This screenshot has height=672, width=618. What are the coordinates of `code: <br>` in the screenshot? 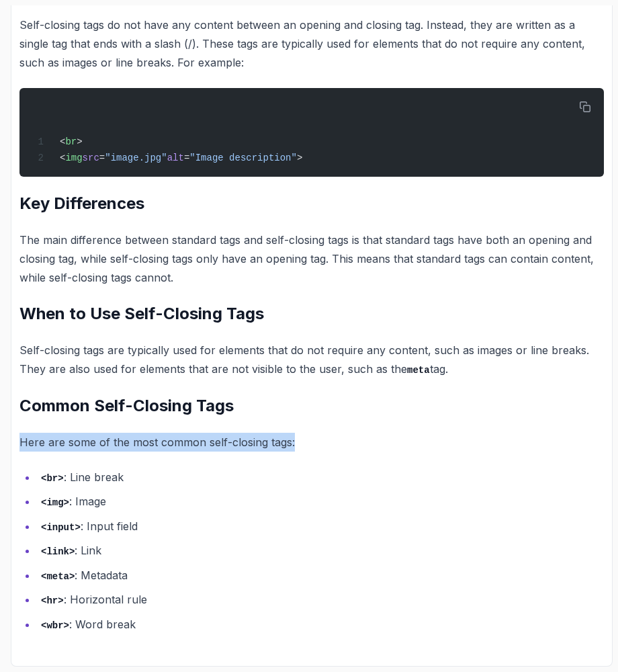 It's located at (52, 478).